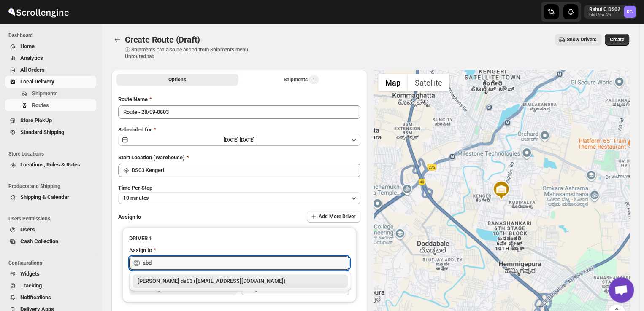  I want to click on span: Analytics, so click(31, 58).